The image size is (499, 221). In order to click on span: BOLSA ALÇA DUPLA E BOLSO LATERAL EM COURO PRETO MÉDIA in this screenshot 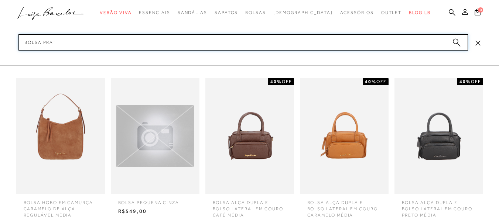, I will do `click(439, 206)`.